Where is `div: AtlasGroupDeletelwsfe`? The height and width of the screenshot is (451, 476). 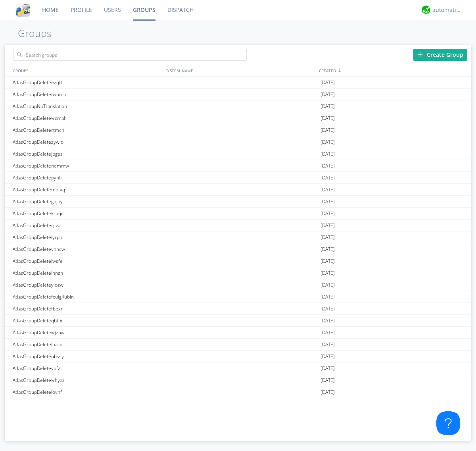
div: AtlasGroupDeletelwsfe is located at coordinates (87, 261).